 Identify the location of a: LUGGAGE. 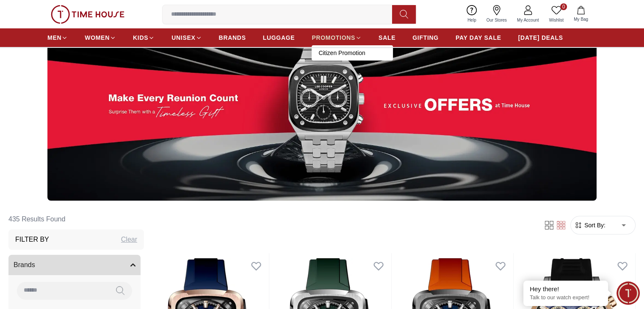
(279, 38).